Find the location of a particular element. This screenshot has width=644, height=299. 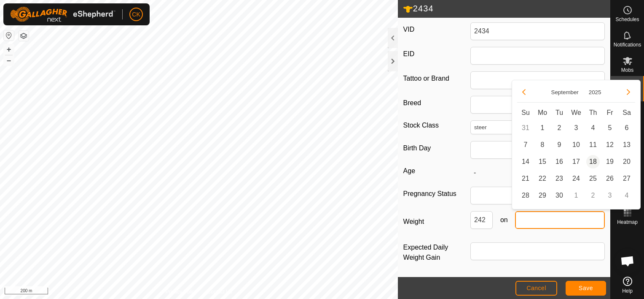

span: Cancel is located at coordinates (536, 287).